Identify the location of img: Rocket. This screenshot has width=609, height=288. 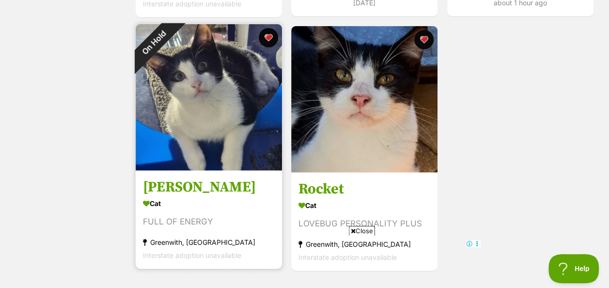
(364, 99).